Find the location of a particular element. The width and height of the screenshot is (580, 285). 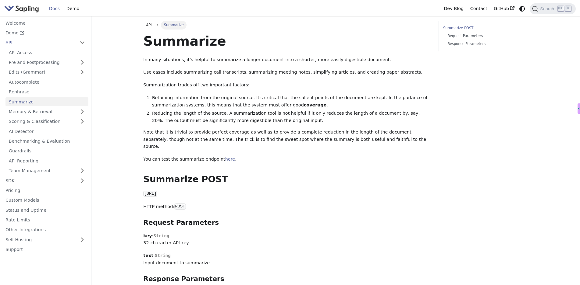

button: Search (Ctrl+K) is located at coordinates (552, 9).